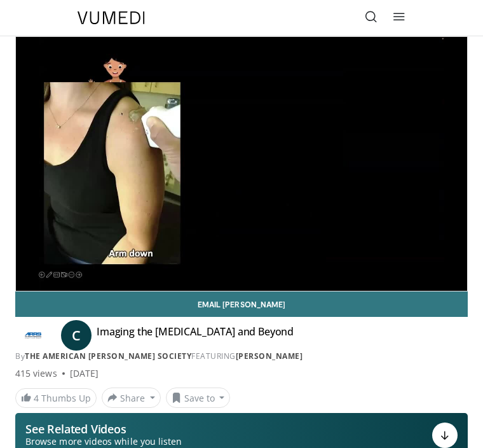 The width and height of the screenshot is (483, 448). I want to click on div: By FEATURING, so click(242, 356).